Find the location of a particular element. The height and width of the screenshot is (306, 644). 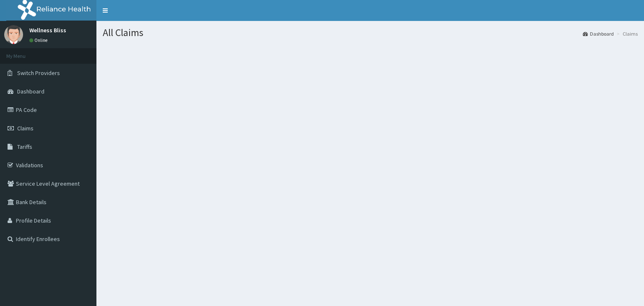

span: Dashboard is located at coordinates (30, 92).